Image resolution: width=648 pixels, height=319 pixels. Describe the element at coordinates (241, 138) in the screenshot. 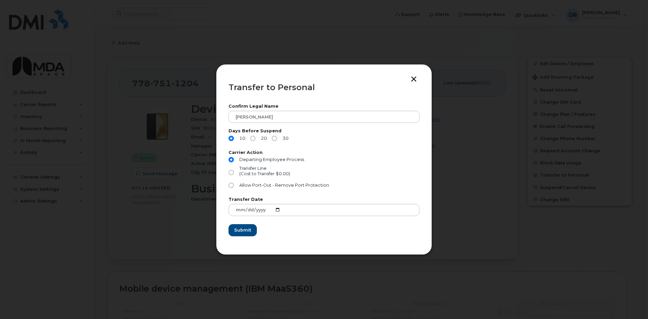

I see `span: 10` at that location.